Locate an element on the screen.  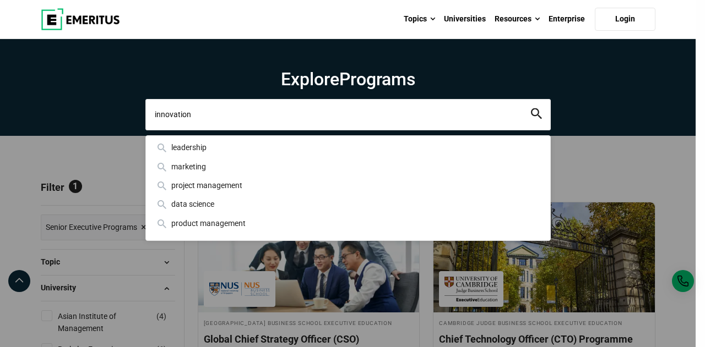
div: data science is located at coordinates (348, 204).